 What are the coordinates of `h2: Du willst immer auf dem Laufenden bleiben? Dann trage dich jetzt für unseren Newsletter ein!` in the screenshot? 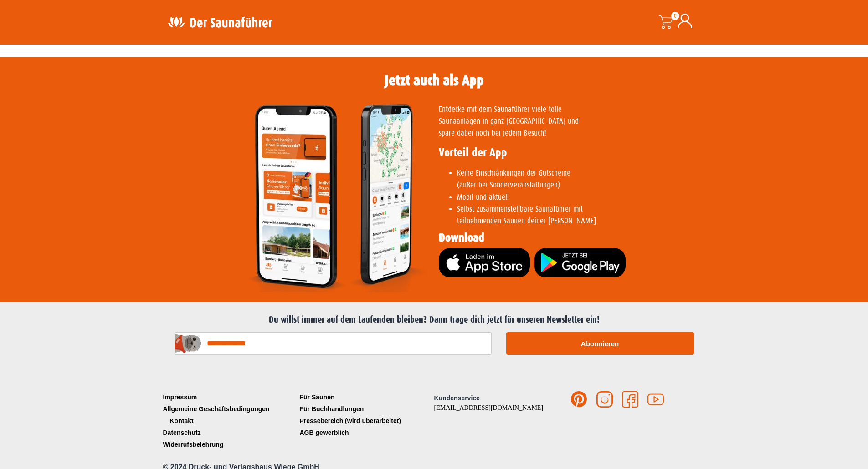 It's located at (434, 320).